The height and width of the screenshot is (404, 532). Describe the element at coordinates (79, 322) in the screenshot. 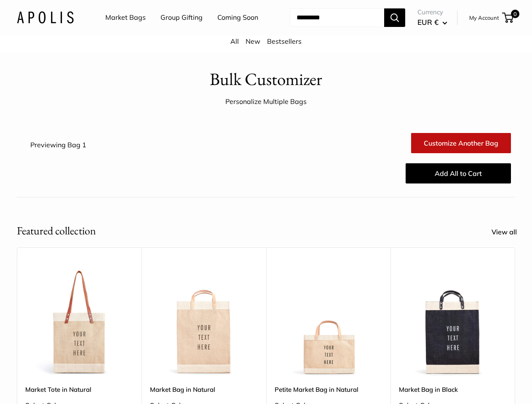

I see `img: description_Make it yours with custom printed text.` at that location.